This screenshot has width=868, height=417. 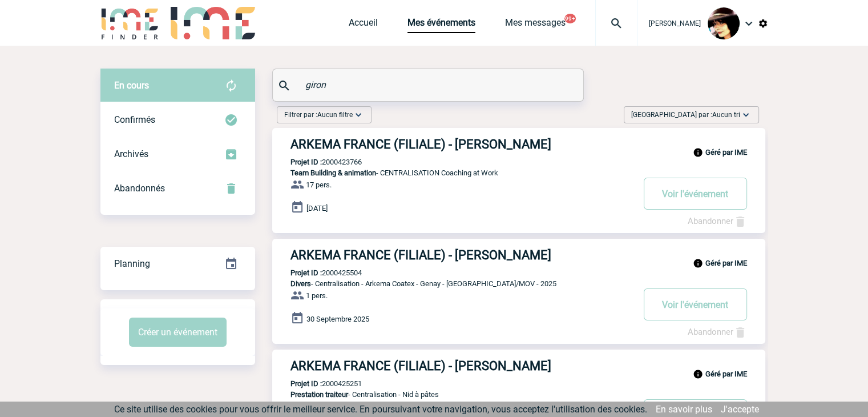 I want to click on span: Aucun filtre, so click(x=335, y=115).